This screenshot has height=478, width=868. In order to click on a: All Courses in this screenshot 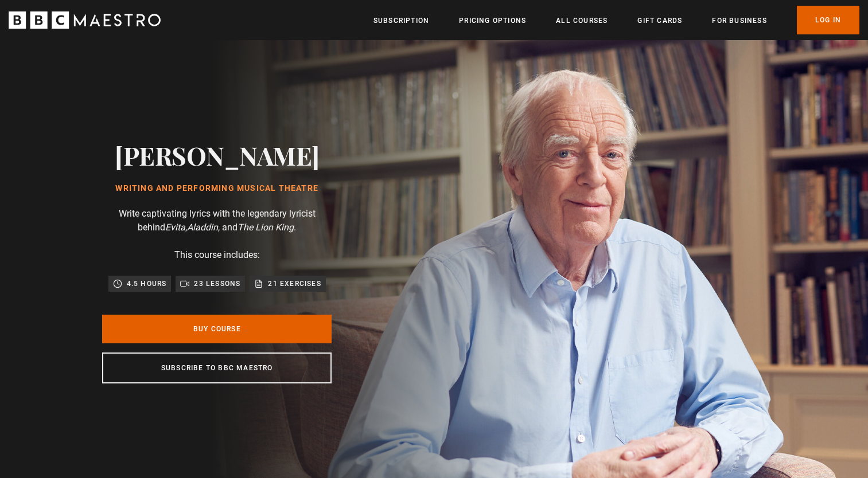, I will do `click(582, 21)`.